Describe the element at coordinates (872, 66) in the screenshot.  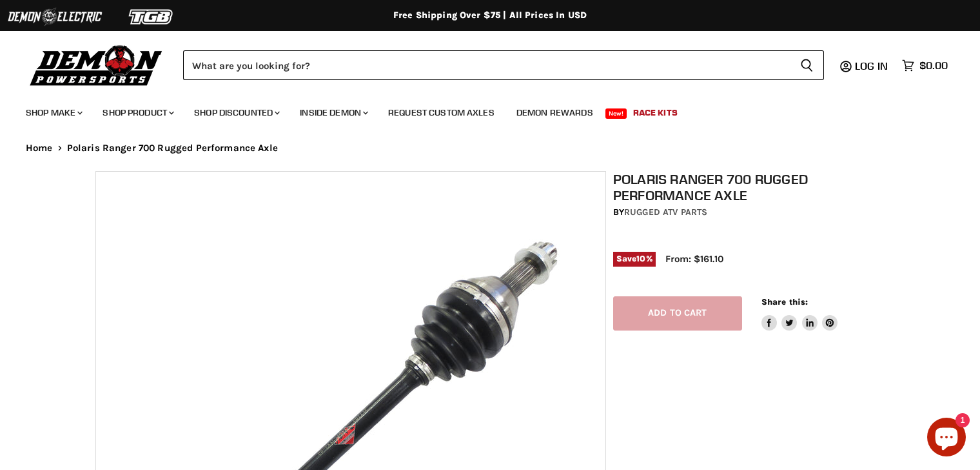
I see `a: Log in` at that location.